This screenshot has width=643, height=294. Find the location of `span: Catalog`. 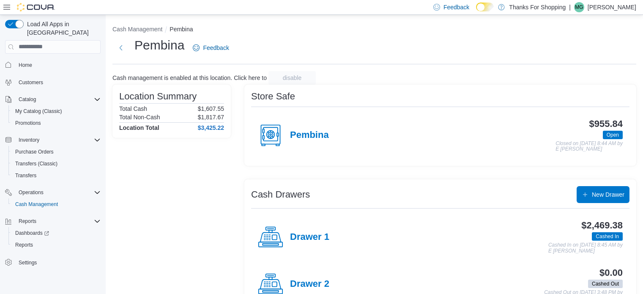

span: Catalog is located at coordinates (27, 99).